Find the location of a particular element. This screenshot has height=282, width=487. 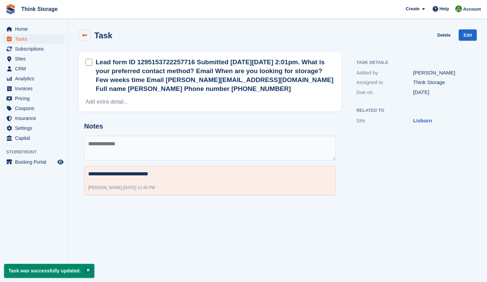

a: Preview store is located at coordinates (60, 162).